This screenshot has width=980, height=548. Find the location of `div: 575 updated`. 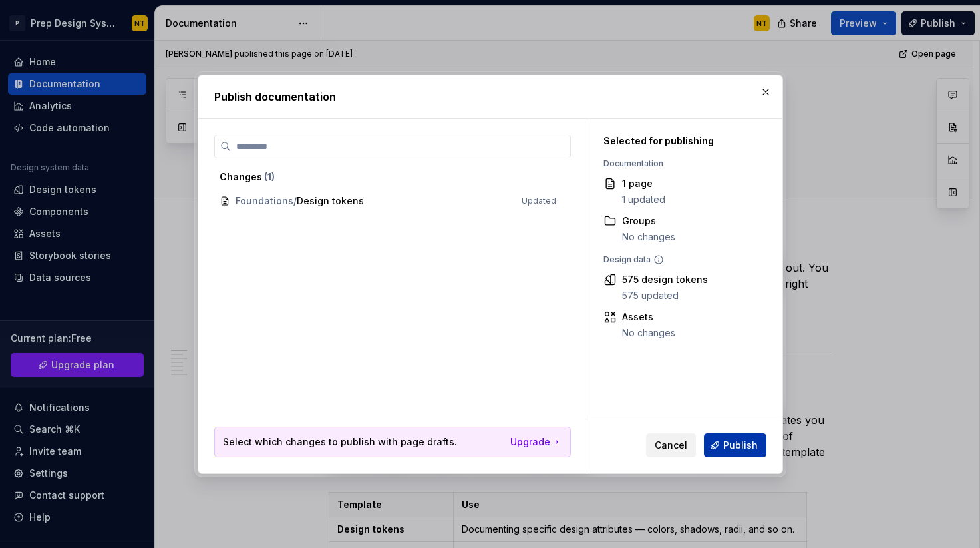

div: 575 updated is located at coordinates (665, 295).